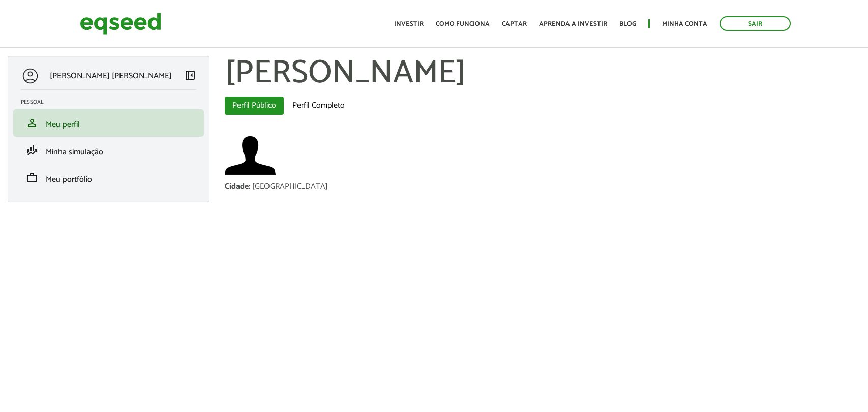 The image size is (868, 412). I want to click on span: Meu portfólio, so click(69, 180).